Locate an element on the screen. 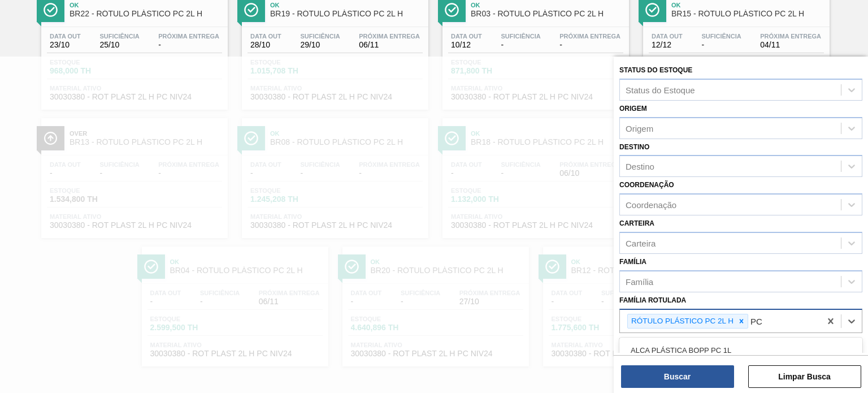 The width and height of the screenshot is (868, 393). label: Família Rotulada is located at coordinates (653, 300).